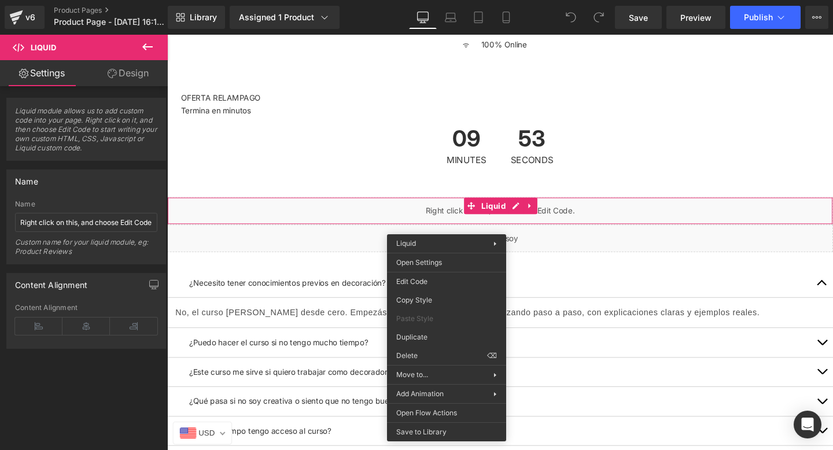  What do you see at coordinates (350, 385) in the screenshot?
I see `p: ¿Qué pasa si no soy creativa o siento que no tengo buen gusto?` at bounding box center [350, 385].